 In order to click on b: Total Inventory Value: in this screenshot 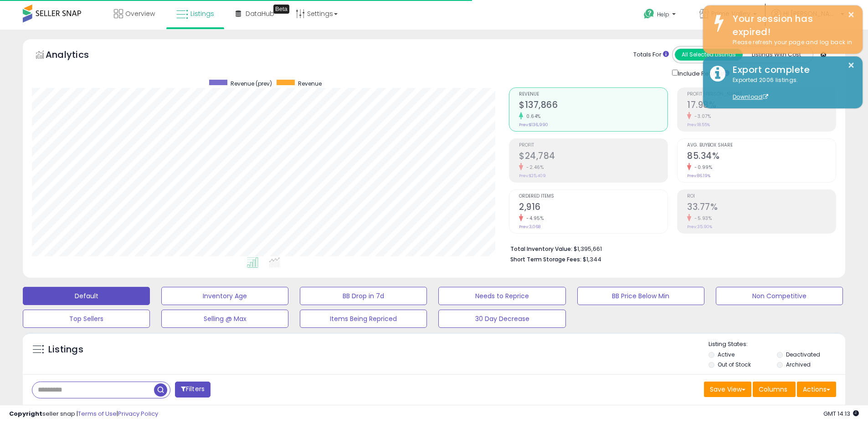, I will do `click(541, 248)`.